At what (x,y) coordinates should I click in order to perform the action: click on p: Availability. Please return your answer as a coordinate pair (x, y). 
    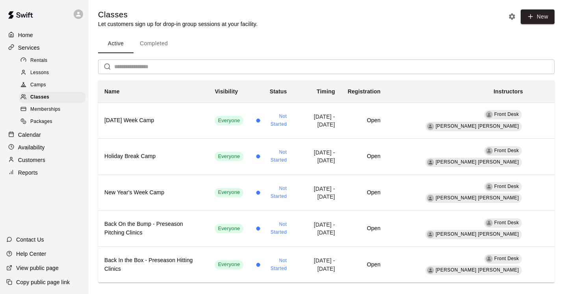
    Looking at the image, I should click on (32, 147).